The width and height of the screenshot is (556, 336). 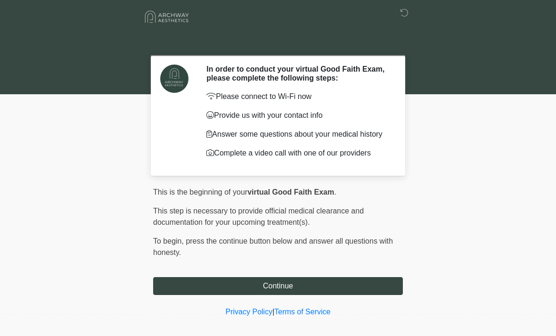 I want to click on p: Answer some questions about your medical history, so click(x=297, y=134).